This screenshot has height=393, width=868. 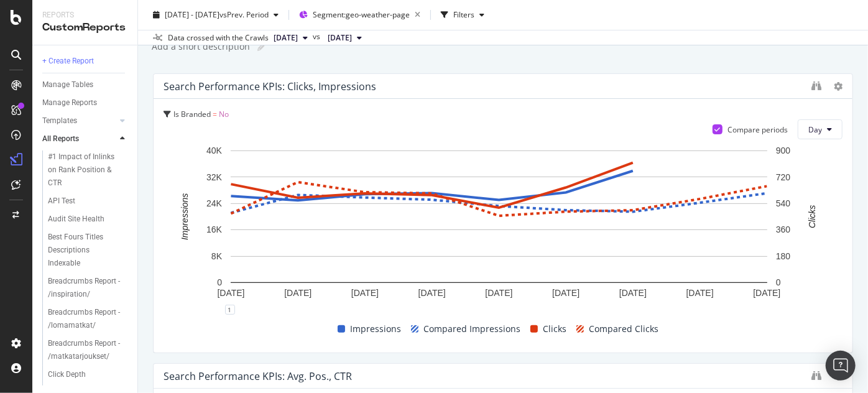 I want to click on div: Filters, so click(x=464, y=14).